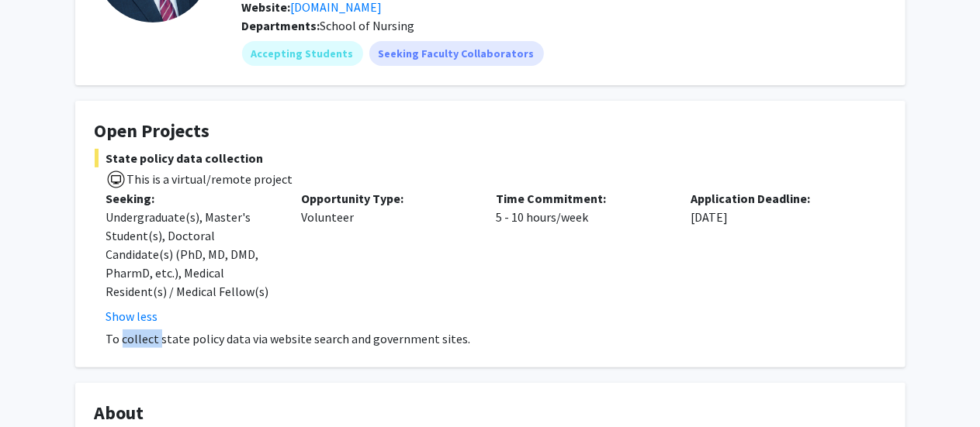 The height and width of the screenshot is (427, 980). Describe the element at coordinates (776, 199) in the screenshot. I see `p: Application Deadline:` at that location.